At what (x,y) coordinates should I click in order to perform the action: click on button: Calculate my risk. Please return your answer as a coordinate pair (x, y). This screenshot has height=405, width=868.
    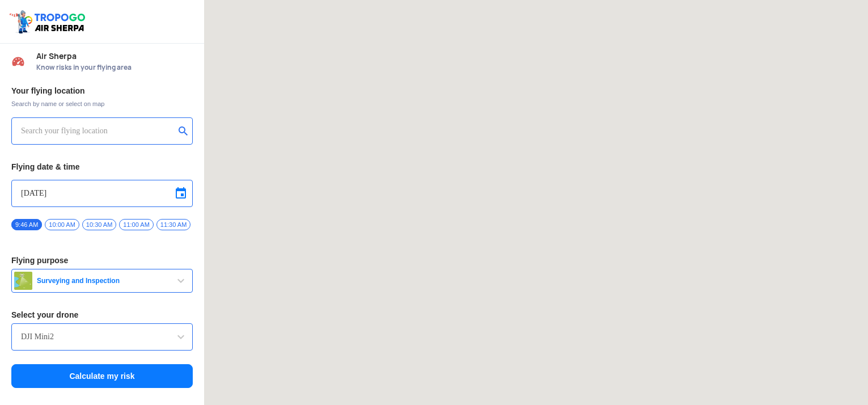
    Looking at the image, I should click on (102, 376).